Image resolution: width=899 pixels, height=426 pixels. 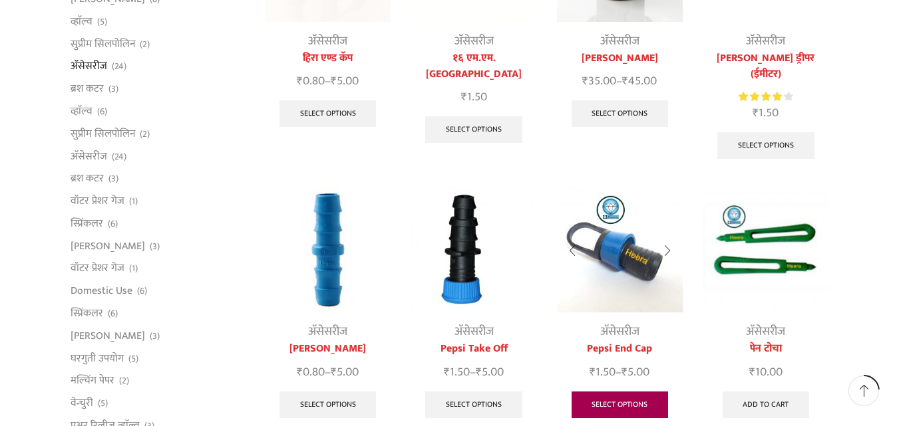 What do you see at coordinates (765, 96) in the screenshot?
I see `div: Rated 4.00 out of 5` at bounding box center [765, 96].